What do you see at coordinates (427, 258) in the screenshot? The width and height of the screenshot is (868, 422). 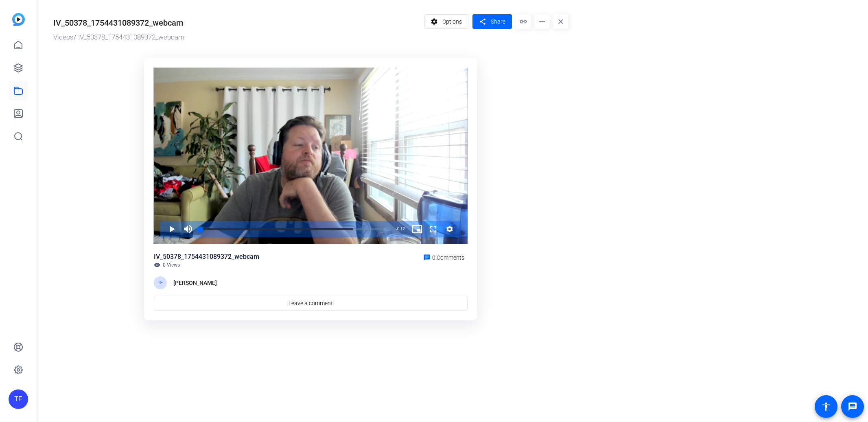 I see `mat-icon: chat` at bounding box center [427, 258].